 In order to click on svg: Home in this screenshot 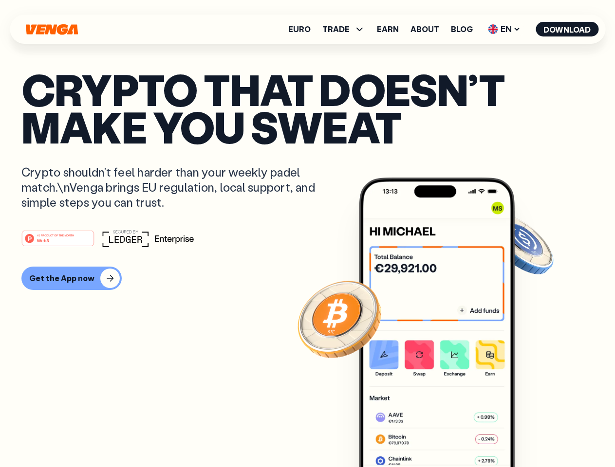, I will do `click(52, 29)`.